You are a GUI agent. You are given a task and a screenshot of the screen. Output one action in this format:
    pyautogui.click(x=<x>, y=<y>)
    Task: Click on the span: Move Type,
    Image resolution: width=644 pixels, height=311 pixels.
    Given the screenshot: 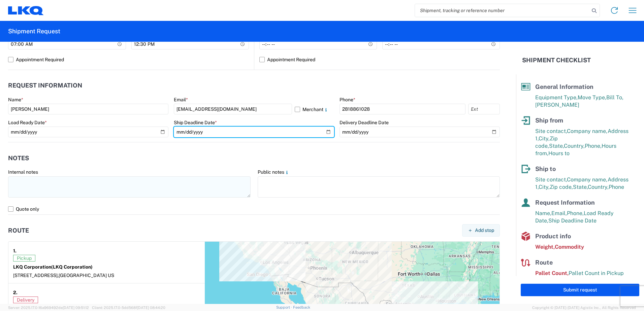 What is the action you would take?
    pyautogui.click(x=592, y=97)
    